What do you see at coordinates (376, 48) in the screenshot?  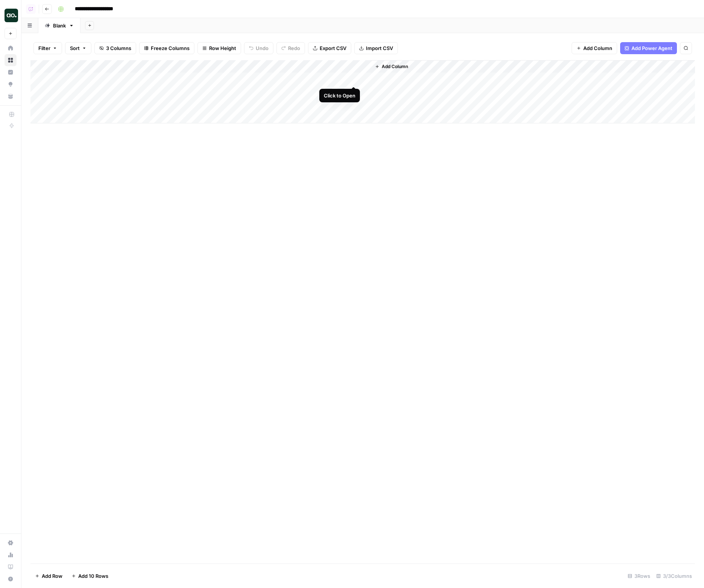 I see `button: Import CSV` at bounding box center [376, 48].